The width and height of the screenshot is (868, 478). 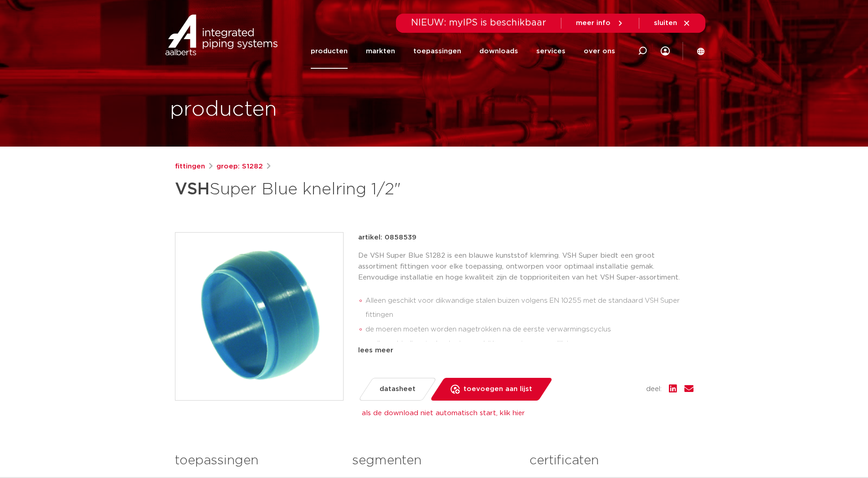 I want to click on img: Product Image for VSH Super Blue knelring 1/2", so click(x=260, y=316).